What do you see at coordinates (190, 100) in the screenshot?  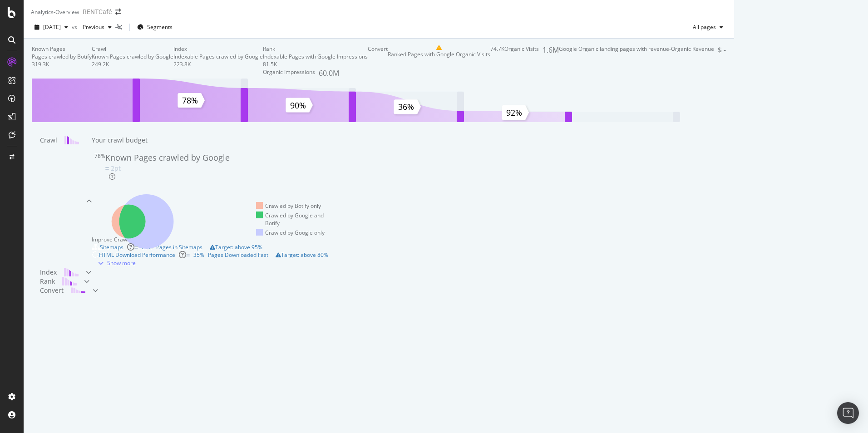 I see `text: 78%` at bounding box center [190, 100].